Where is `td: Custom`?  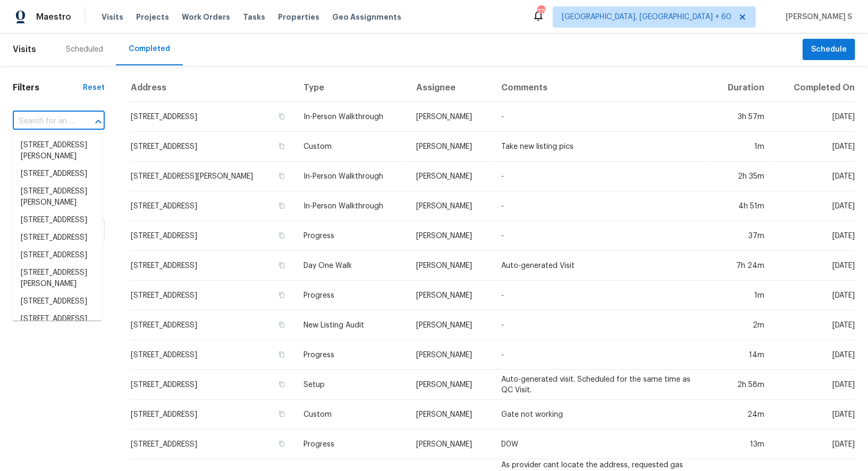 td: Custom is located at coordinates (351, 147).